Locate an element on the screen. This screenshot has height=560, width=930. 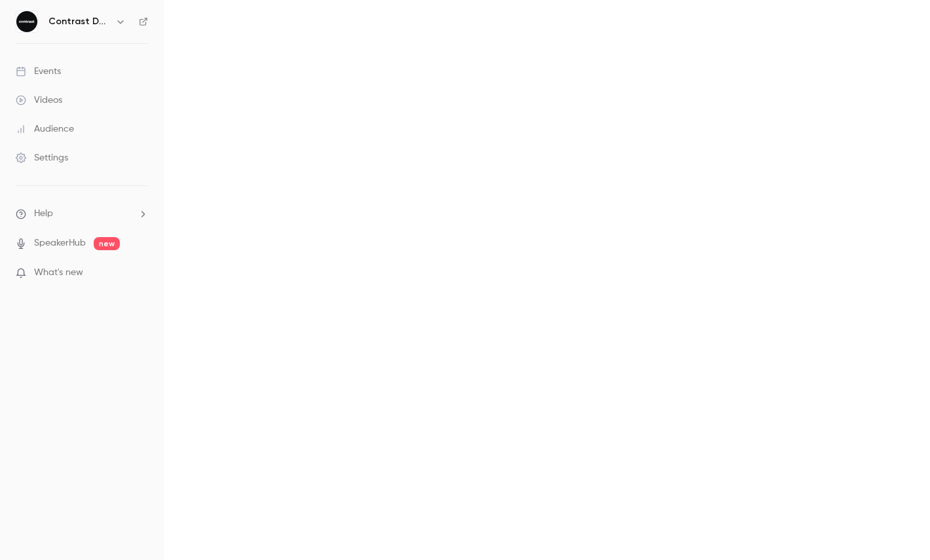
img: Contrast Demos is located at coordinates (27, 22).